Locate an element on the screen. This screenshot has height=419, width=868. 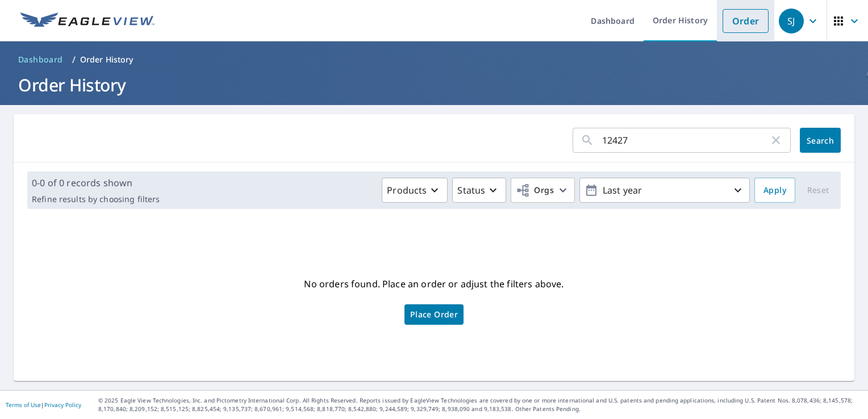
input: Address, Report #, Claim ID, etc. is located at coordinates (686, 140).